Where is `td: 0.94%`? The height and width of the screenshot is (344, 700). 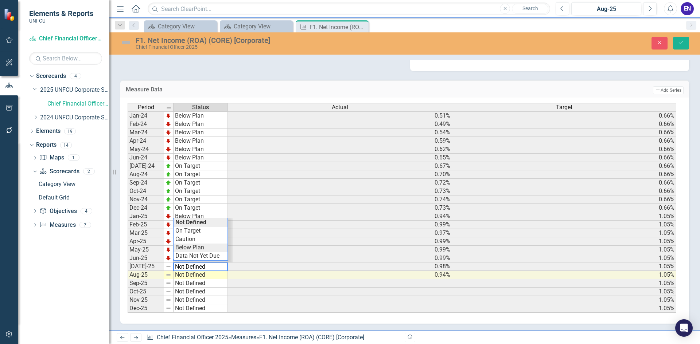 td: 0.94% is located at coordinates (340, 275).